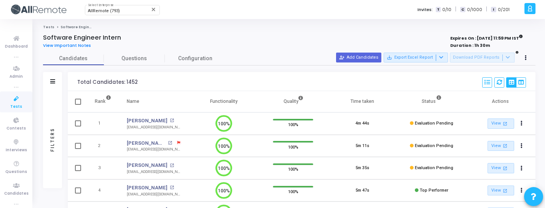 This screenshot has height=208, width=545. Describe the element at coordinates (67, 45) in the screenshot. I see `span: View Important Notes` at that location.